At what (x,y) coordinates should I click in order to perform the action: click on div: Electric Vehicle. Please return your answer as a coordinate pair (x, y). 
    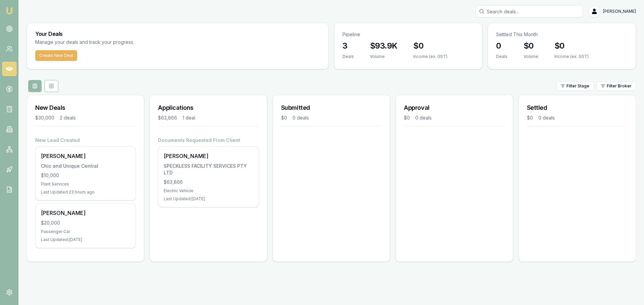
    Looking at the image, I should click on (208, 191).